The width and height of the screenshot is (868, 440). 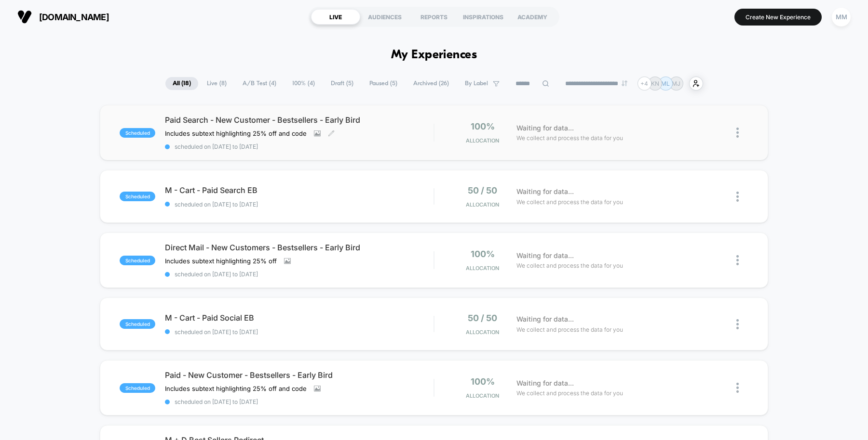 What do you see at coordinates (342, 84) in the screenshot?
I see `span: Draft ( 5 )` at bounding box center [342, 84].